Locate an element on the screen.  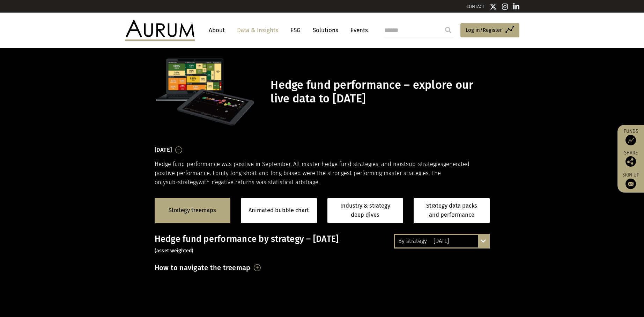
span: Log in/Register is located at coordinates (484, 30).